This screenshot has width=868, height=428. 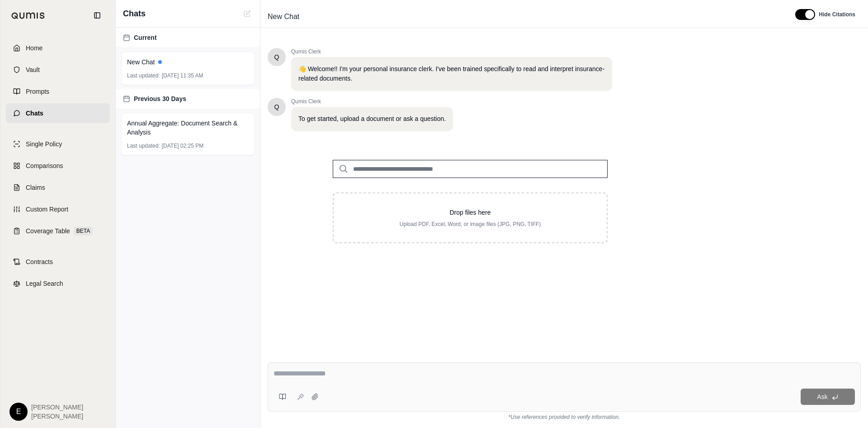 What do you see at coordinates (58, 209) in the screenshot?
I see `a: Custom Report` at bounding box center [58, 209].